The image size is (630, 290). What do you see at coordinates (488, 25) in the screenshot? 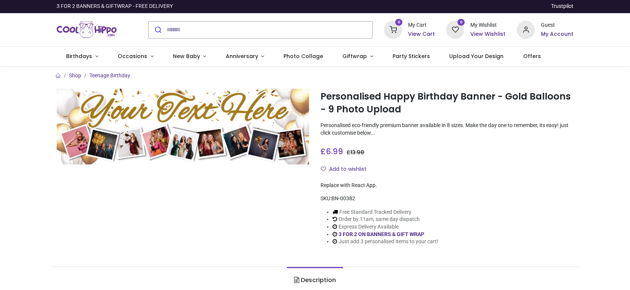
I see `div: My Wishlist` at bounding box center [488, 25].